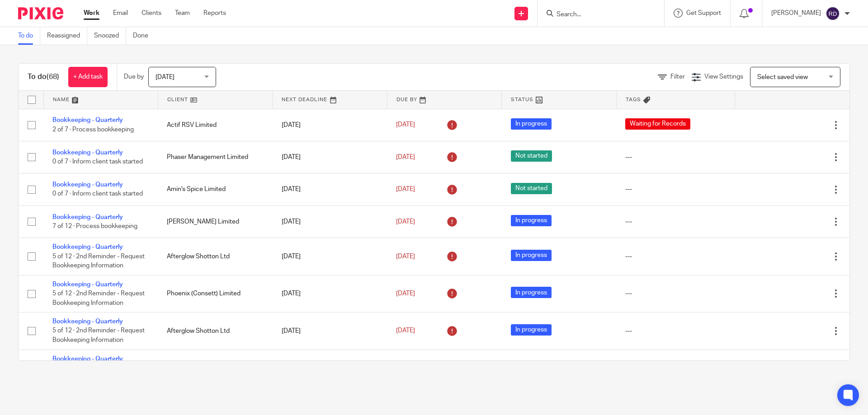  I want to click on span: (68), so click(53, 77).